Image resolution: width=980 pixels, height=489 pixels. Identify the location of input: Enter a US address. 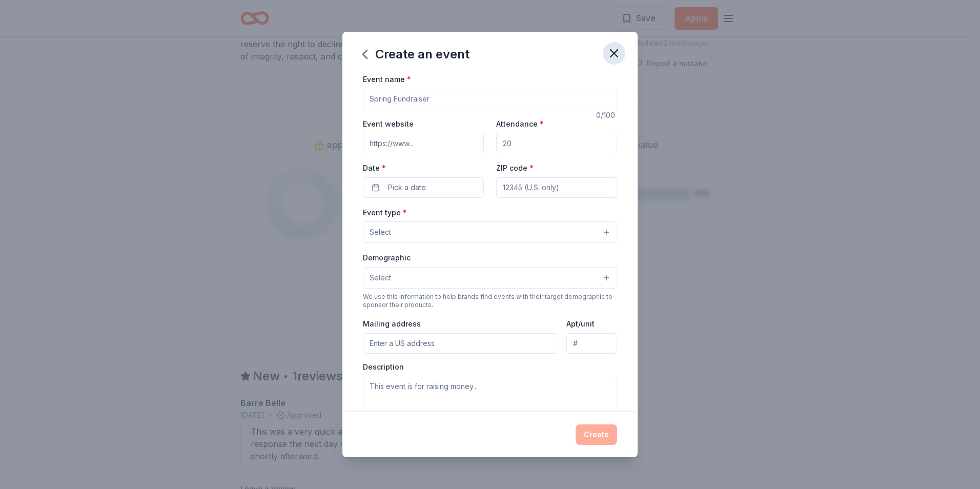
(460, 343).